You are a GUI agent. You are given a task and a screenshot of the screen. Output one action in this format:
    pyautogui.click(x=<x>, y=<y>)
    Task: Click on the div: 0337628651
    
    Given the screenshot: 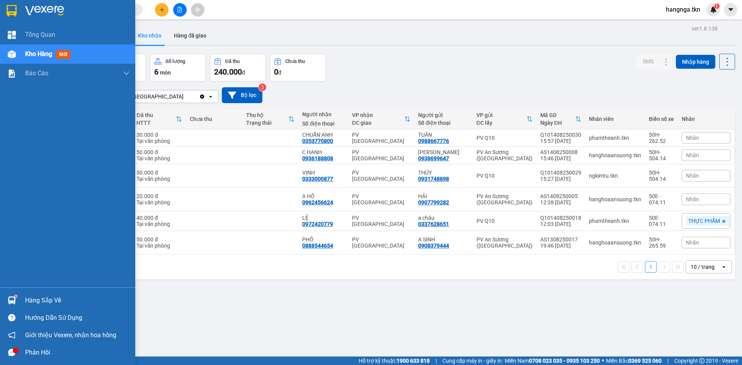 What is the action you would take?
    pyautogui.click(x=434, y=224)
    